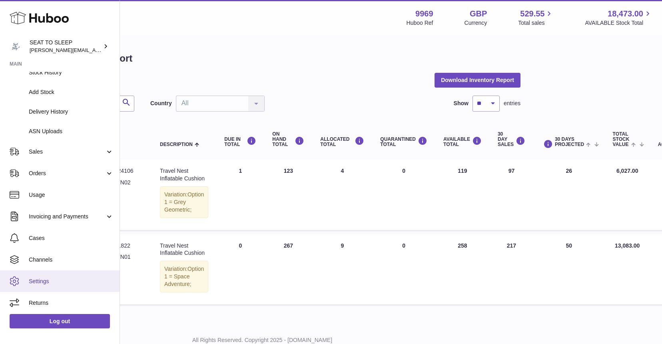 The height and width of the screenshot is (344, 662). I want to click on strong: GBP, so click(478, 14).